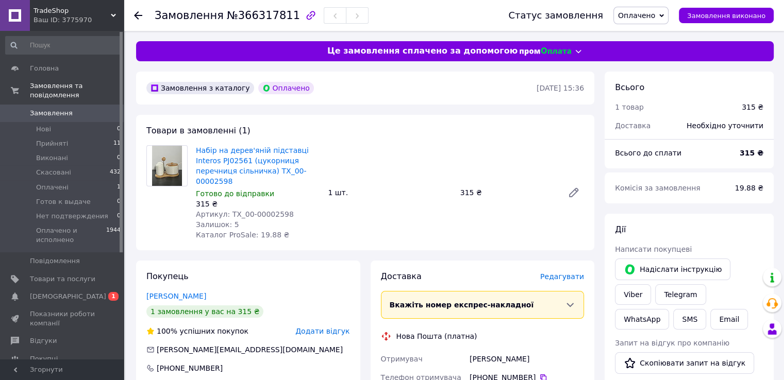 The height and width of the screenshot is (380, 784). Describe the element at coordinates (63, 45) in the screenshot. I see `input: Пошук` at that location.